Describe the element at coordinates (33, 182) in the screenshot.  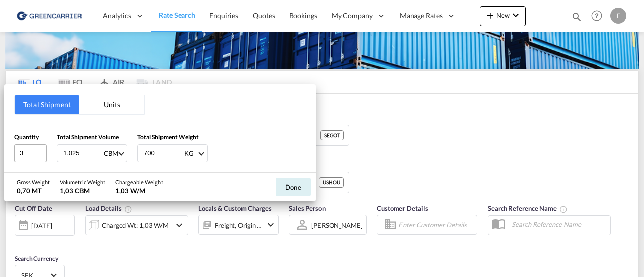
I see `div: Gross Weight` at that location.